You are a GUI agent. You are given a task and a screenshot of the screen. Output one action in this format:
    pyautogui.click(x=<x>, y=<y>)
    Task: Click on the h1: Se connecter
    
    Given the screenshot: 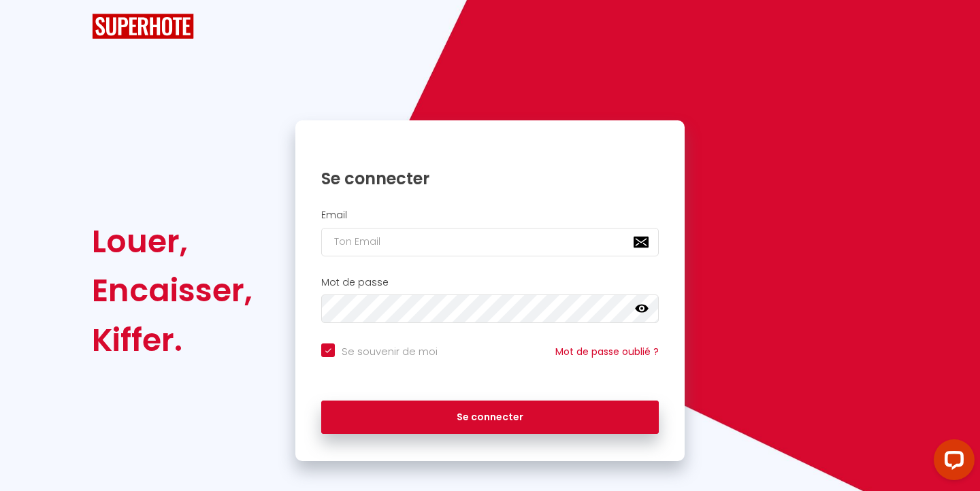 What is the action you would take?
    pyautogui.click(x=490, y=178)
    